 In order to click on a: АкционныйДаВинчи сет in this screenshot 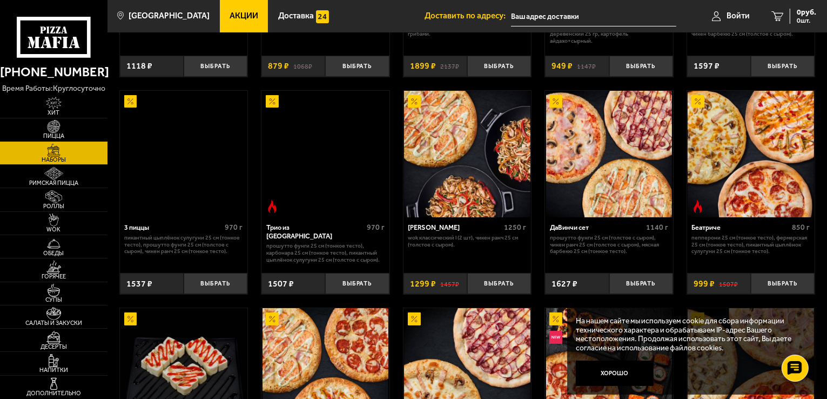, I will do `click(609, 154)`.